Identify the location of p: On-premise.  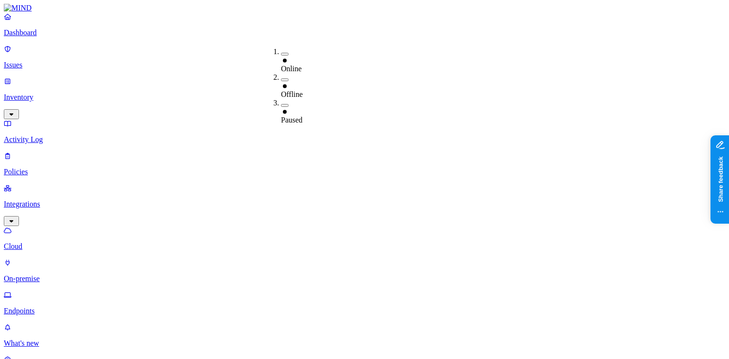
(364, 278).